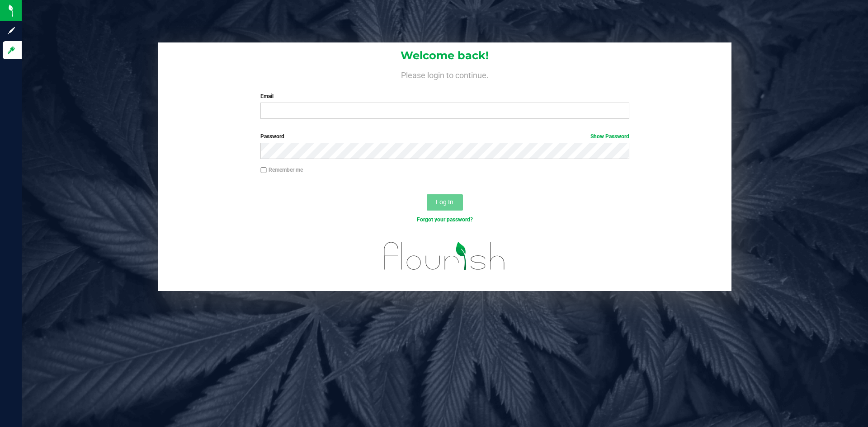 The height and width of the screenshot is (427, 868). I want to click on inline-svg: Sign up, so click(11, 31).